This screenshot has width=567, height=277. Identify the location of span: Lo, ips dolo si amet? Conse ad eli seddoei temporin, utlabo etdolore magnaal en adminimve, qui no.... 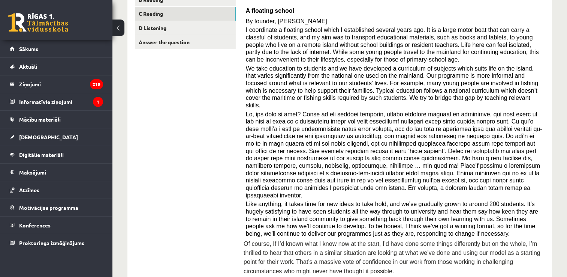
(394, 154).